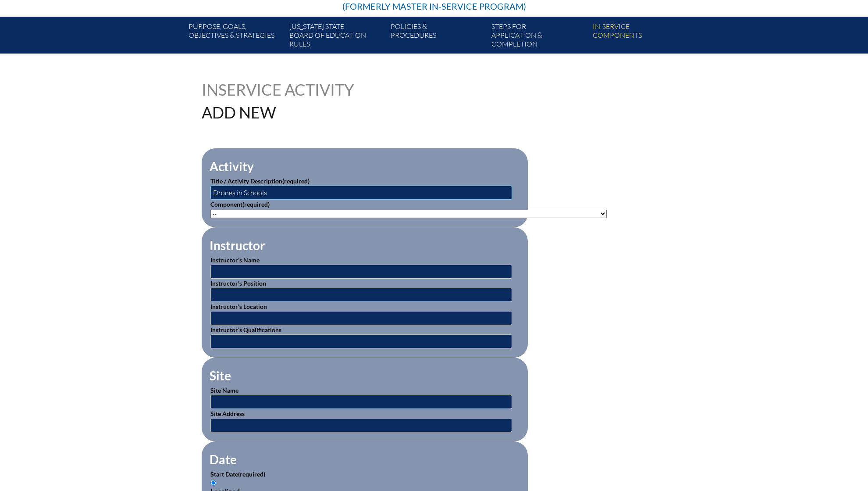  Describe the element at coordinates (228, 413) in the screenshot. I see `label: Site Address` at that location.